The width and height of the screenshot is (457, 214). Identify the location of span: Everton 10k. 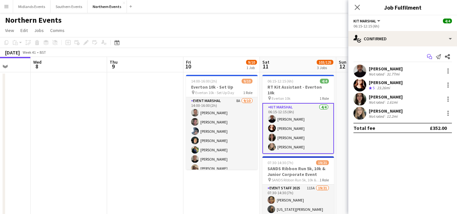
(281, 98).